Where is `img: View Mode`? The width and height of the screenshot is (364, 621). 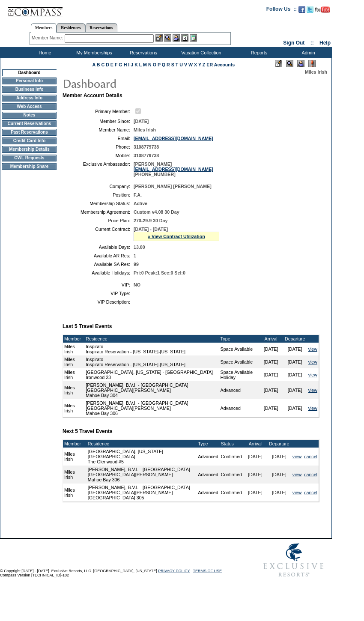 img: View Mode is located at coordinates (289, 64).